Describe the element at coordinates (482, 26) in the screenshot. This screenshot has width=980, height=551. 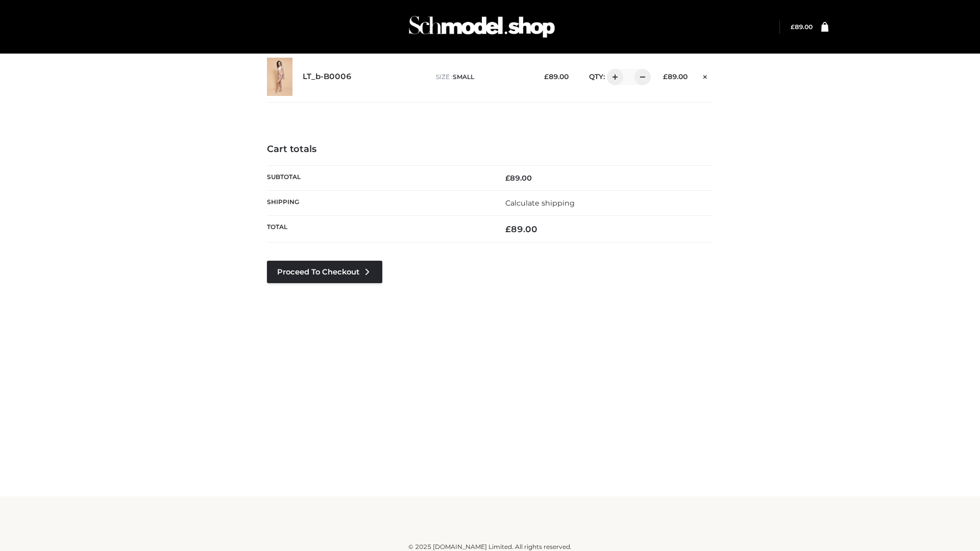
I see `img: Schmodel Admin 964` at that location.